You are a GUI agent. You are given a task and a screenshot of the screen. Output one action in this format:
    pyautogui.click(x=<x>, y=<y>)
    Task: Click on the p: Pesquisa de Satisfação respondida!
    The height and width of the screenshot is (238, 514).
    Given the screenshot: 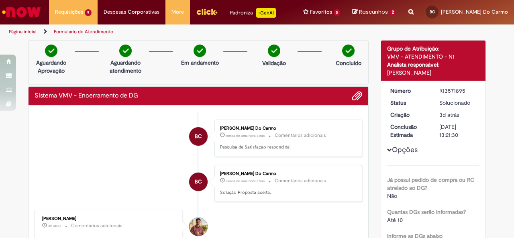 What is the action you would take?
    pyautogui.click(x=287, y=147)
    